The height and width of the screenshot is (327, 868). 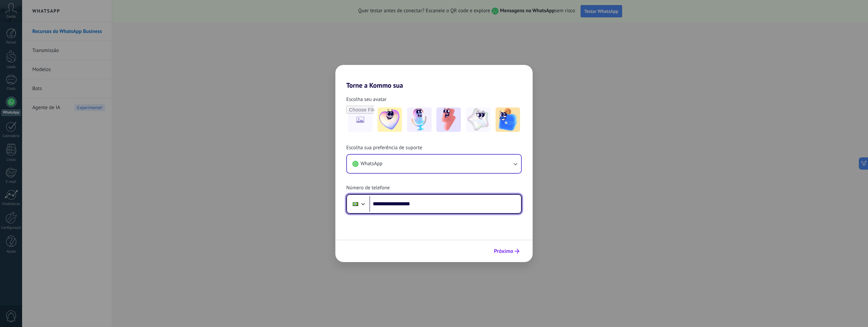 What do you see at coordinates (372, 164) in the screenshot?
I see `span: WhatsApp` at bounding box center [372, 164].